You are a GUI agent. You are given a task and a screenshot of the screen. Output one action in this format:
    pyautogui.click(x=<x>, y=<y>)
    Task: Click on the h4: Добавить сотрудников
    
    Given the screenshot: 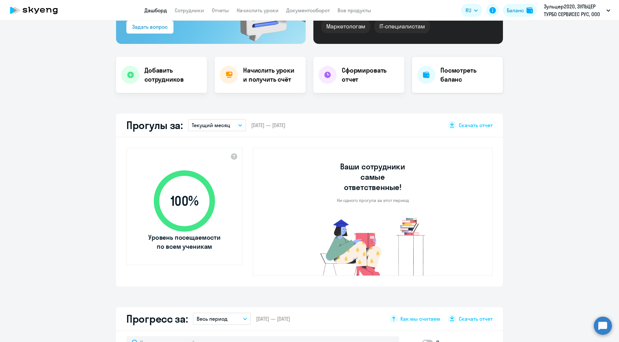 What is the action you would take?
    pyautogui.click(x=173, y=75)
    